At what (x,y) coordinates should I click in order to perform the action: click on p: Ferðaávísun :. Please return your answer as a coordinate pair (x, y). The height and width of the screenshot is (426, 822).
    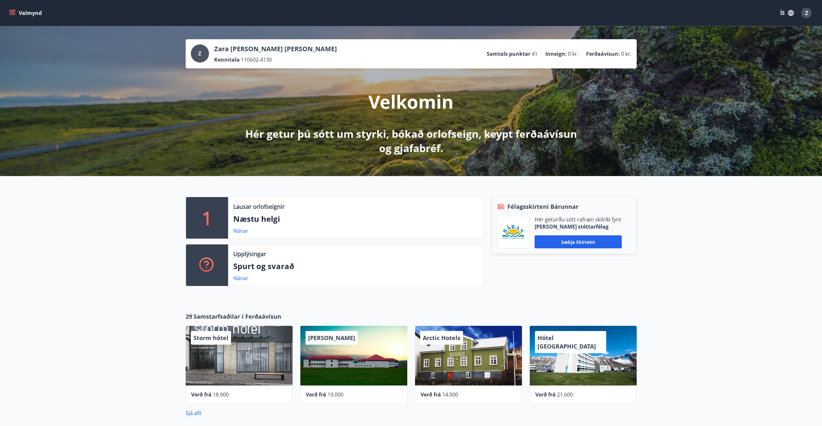
    Looking at the image, I should click on (603, 54).